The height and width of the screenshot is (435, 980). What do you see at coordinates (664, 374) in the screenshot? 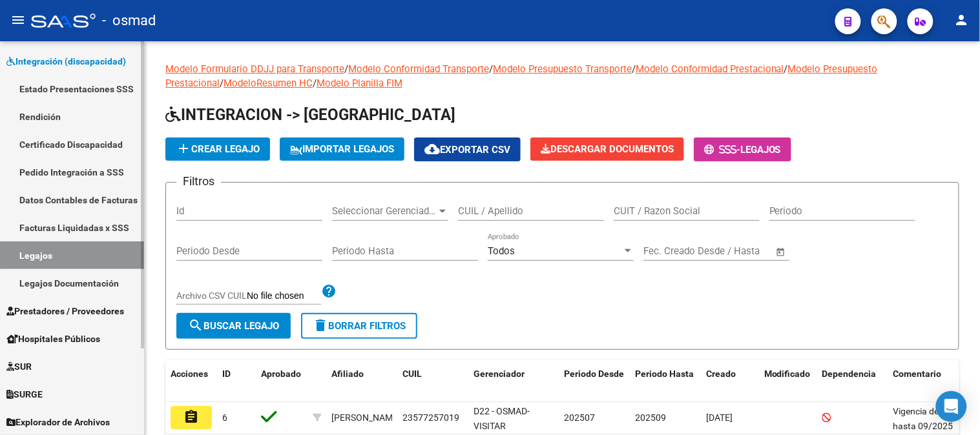
I see `span: Periodo Hasta` at bounding box center [664, 374].